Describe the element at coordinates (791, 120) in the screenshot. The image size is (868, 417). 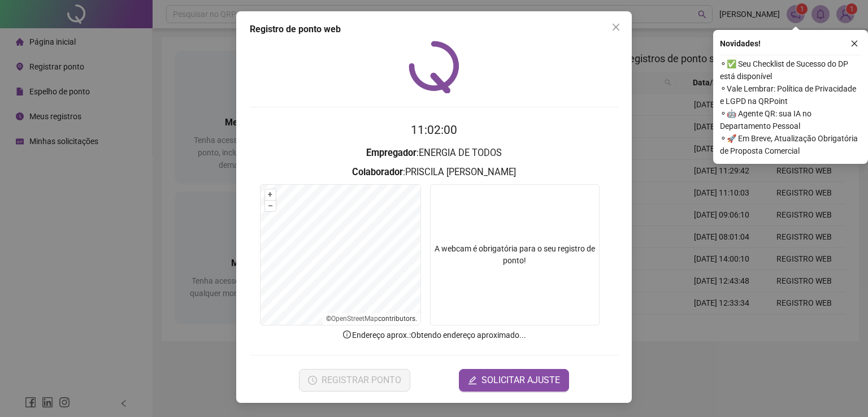
I see `span: ⚬ 🤖 Agente QR: sua IA no Departamento Pessoal` at that location.